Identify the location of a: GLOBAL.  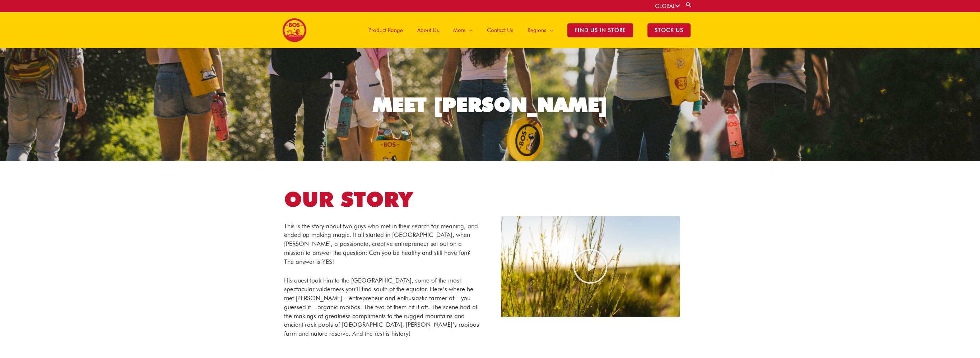
(667, 6).